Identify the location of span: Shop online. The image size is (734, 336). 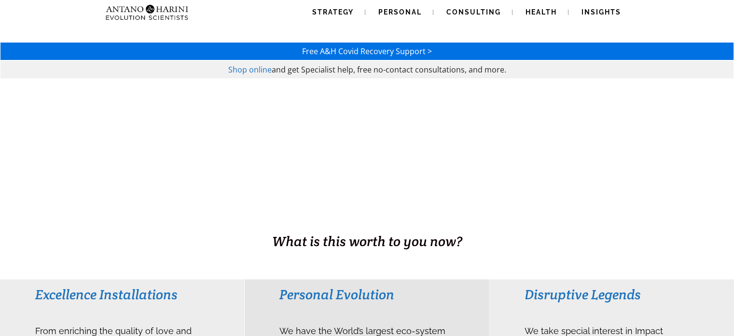
(250, 70).